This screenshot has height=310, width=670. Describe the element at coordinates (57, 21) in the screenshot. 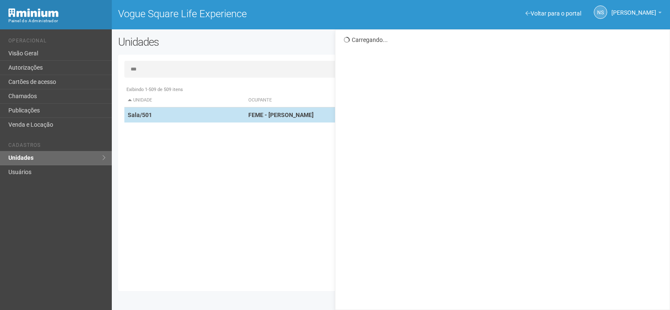

I see `div: Painel do Administrador` at that location.